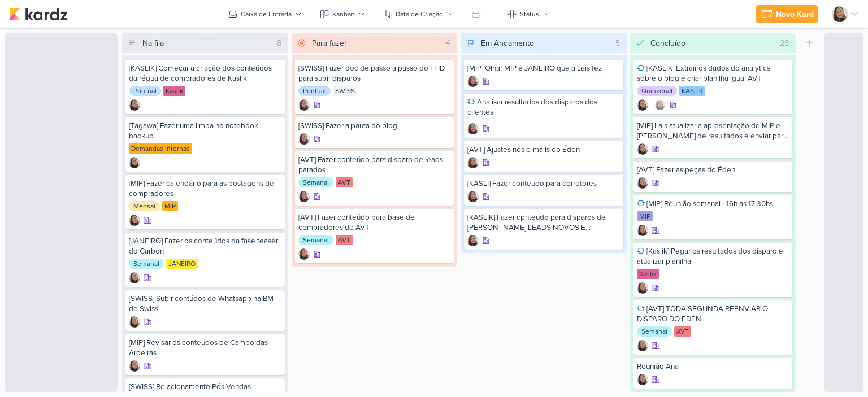 The height and width of the screenshot is (397, 868). I want to click on div: 4, so click(448, 43).